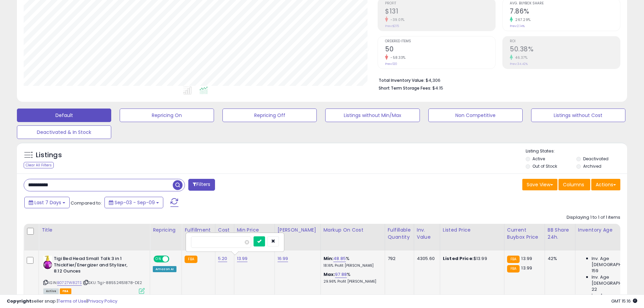 The image size is (644, 308). What do you see at coordinates (440, 12) in the screenshot?
I see `h2: $131` at bounding box center [440, 12].